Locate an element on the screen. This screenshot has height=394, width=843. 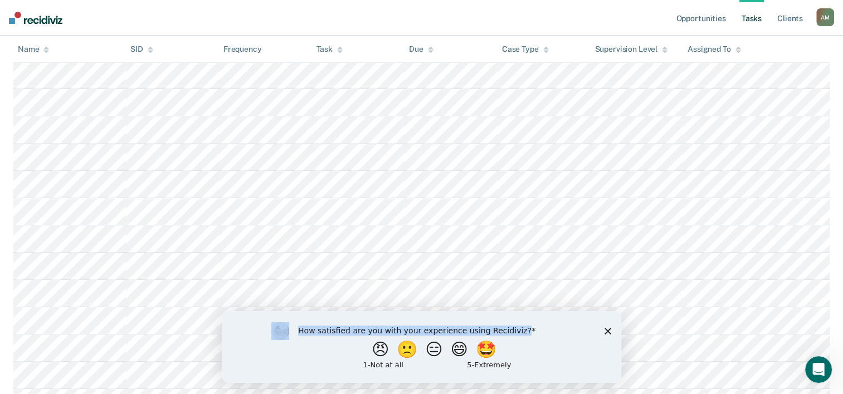
div: Supervision Level is located at coordinates (630, 49).